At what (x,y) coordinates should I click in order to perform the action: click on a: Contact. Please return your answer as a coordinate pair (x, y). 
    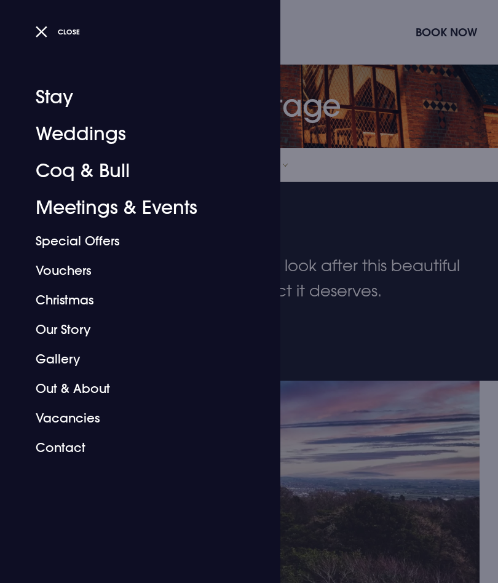
    Looking at the image, I should click on (133, 447).